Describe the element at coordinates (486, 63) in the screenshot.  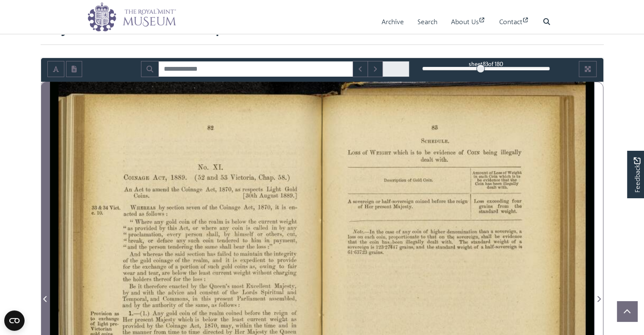
I see `div: sheet of 180` at that location.